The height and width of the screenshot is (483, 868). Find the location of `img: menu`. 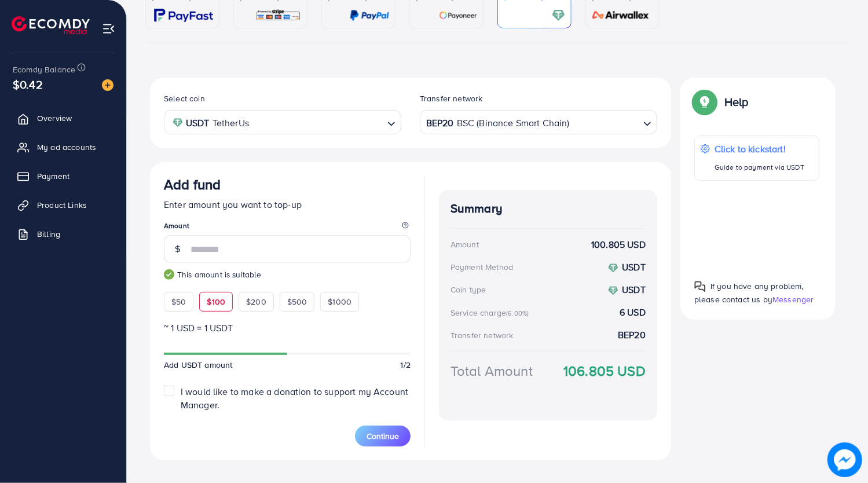

img: menu is located at coordinates (108, 29).